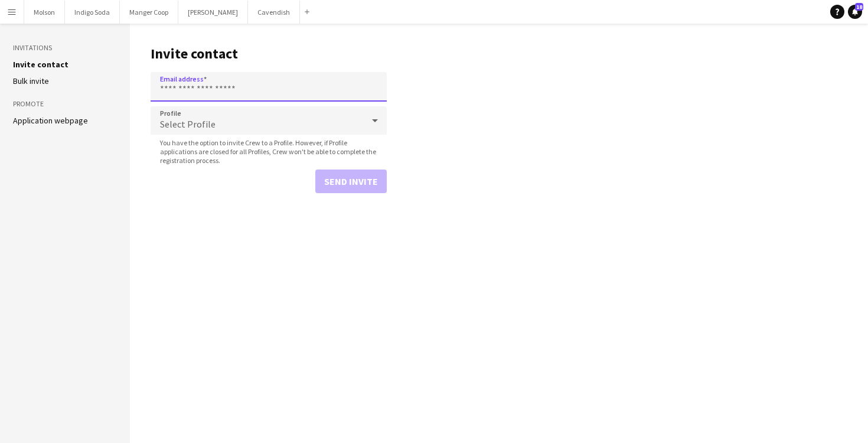  What do you see at coordinates (44, 12) in the screenshot?
I see `button: Molson` at bounding box center [44, 12].